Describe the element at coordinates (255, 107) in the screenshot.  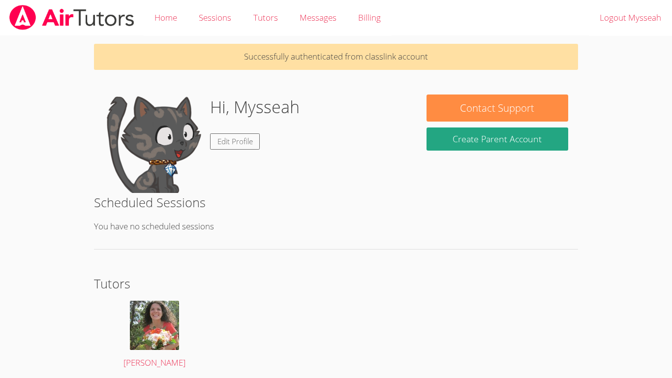
I see `h1: Hi, Mysseah` at that location.